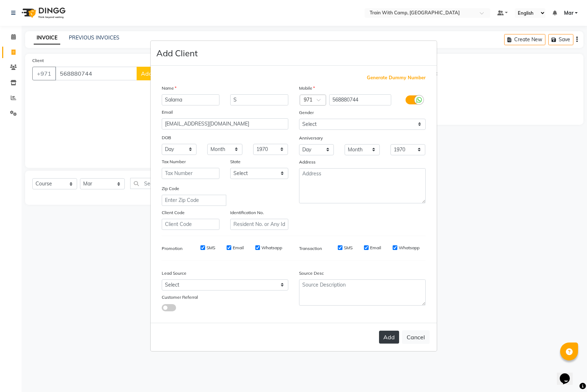 The width and height of the screenshot is (587, 392). What do you see at coordinates (171, 189) in the screenshot?
I see `label: Zip Code` at bounding box center [171, 189].